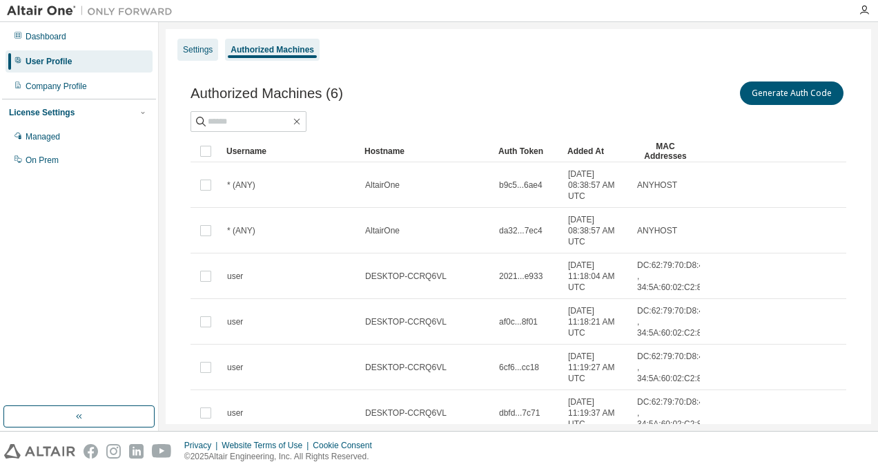  Describe the element at coordinates (90, 451) in the screenshot. I see `img: facebook.svg` at that location.